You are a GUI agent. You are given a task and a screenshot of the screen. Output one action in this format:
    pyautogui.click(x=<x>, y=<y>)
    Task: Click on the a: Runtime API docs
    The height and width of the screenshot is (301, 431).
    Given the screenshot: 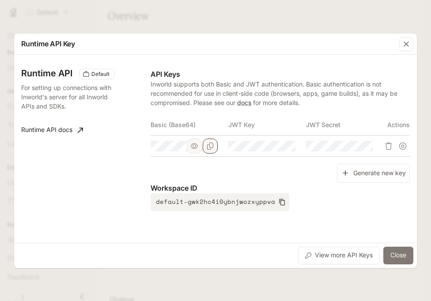 What is the action you would take?
    pyautogui.click(x=52, y=130)
    